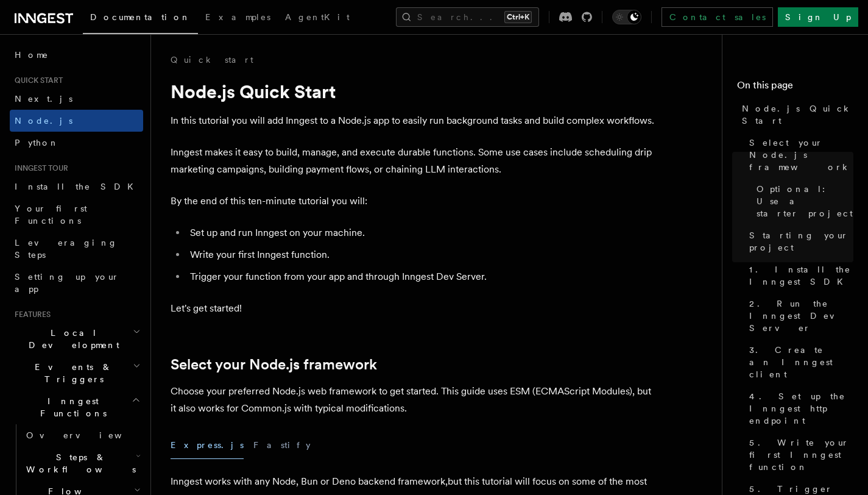 This screenshot has height=495, width=868. I want to click on span: Examples, so click(237, 17).